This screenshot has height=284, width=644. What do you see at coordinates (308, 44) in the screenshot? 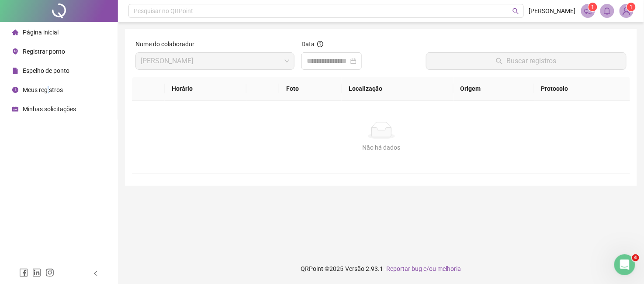
I see `span: Data` at bounding box center [308, 44].